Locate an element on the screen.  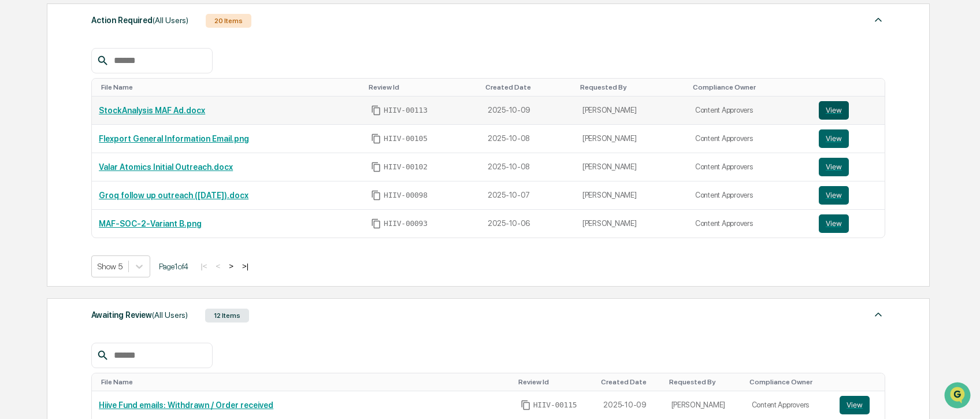
span: Preclearance is located at coordinates (48, 151).